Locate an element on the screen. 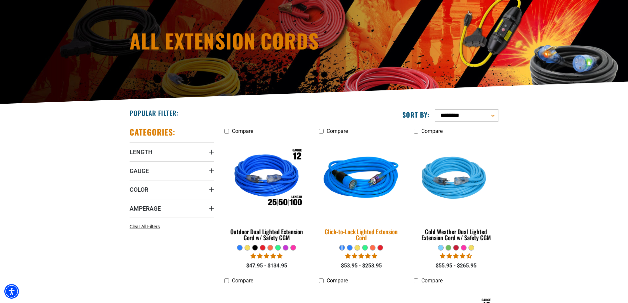  h1: All Extension Cords is located at coordinates (251, 41).